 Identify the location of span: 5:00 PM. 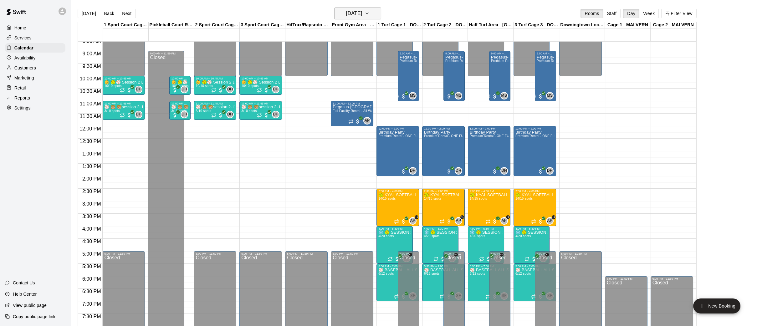
(92, 254).